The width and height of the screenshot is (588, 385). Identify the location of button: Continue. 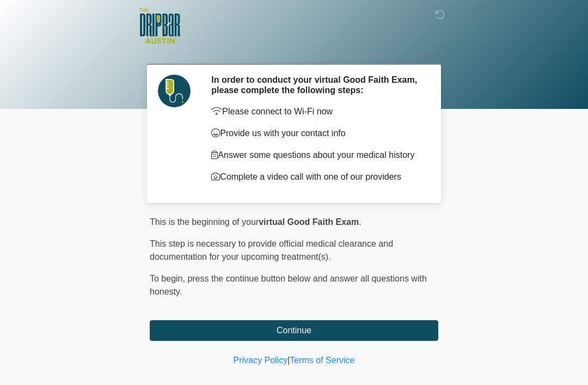
(294, 330).